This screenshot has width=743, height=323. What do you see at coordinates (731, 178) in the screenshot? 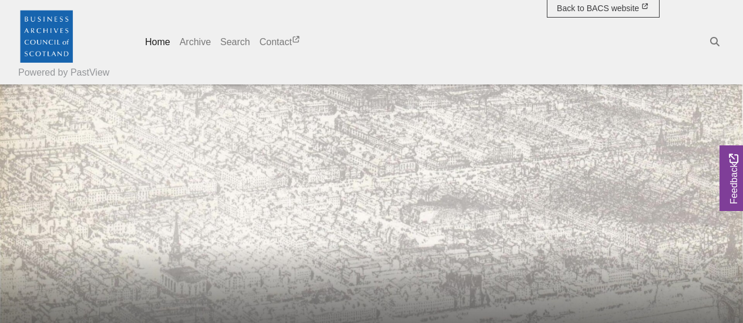
I see `a: Would you like to provide feedback?` at bounding box center [731, 178].